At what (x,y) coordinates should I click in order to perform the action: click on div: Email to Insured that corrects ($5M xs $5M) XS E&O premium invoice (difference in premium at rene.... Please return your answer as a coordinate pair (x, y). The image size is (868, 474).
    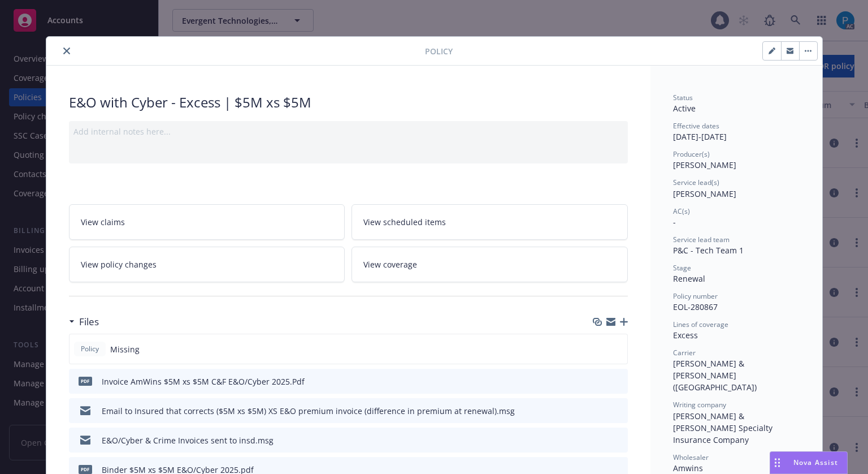
    Looking at the image, I should click on (308, 410).